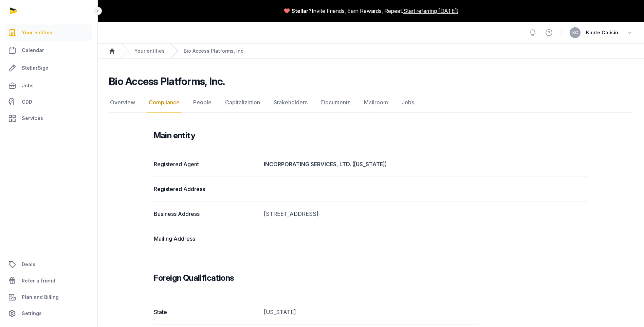 This screenshot has height=327, width=644. I want to click on a: Services, so click(49, 118).